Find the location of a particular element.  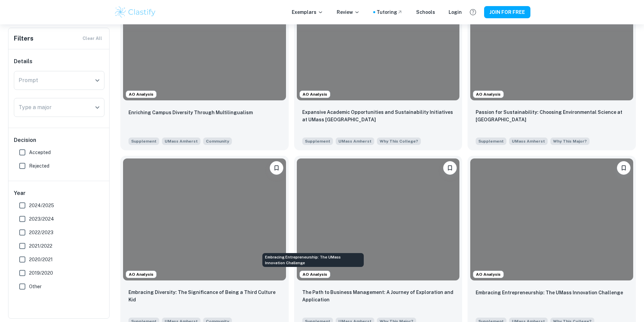

span: 2020/2021 is located at coordinates (41, 259).